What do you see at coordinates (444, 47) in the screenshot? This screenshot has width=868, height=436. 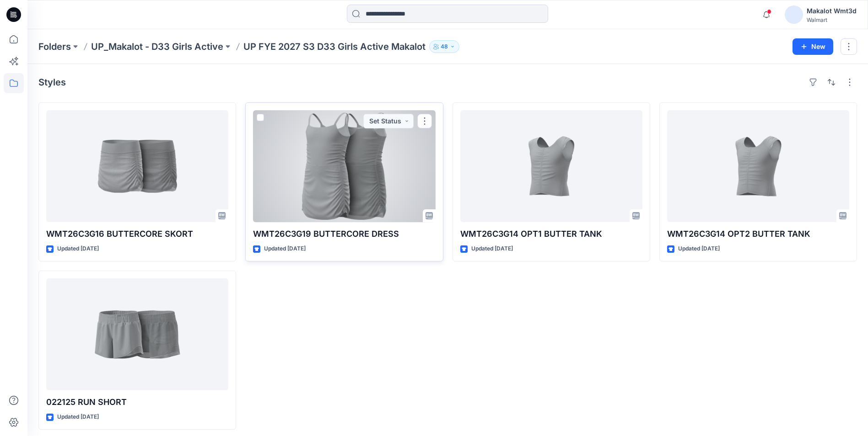 I see `p: 48` at bounding box center [444, 47].